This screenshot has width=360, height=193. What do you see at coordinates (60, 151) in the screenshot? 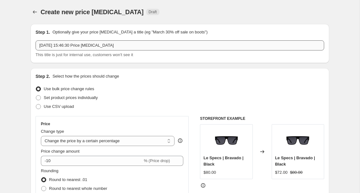
I see `span: Price change amount` at bounding box center [60, 151].